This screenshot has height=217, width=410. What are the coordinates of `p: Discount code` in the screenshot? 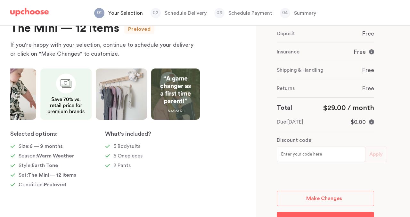 It's located at (294, 140).